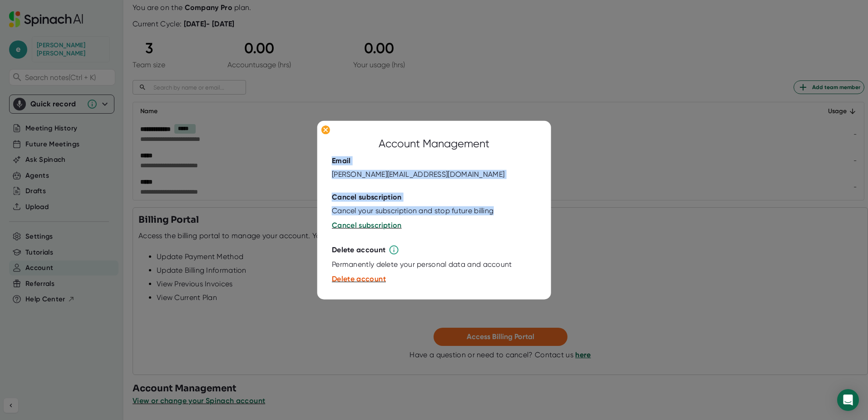  What do you see at coordinates (359, 250) in the screenshot?
I see `div: Delete account` at bounding box center [359, 250].